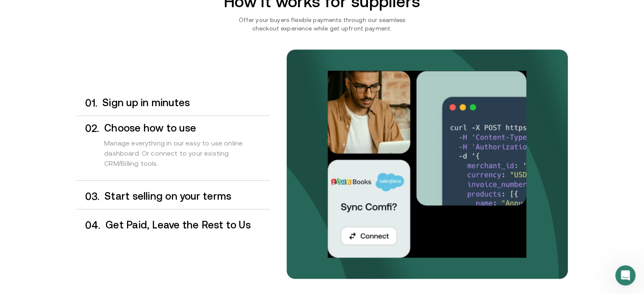  What do you see at coordinates (427, 164) in the screenshot?
I see `img: Your payments collected on time.` at bounding box center [427, 164].